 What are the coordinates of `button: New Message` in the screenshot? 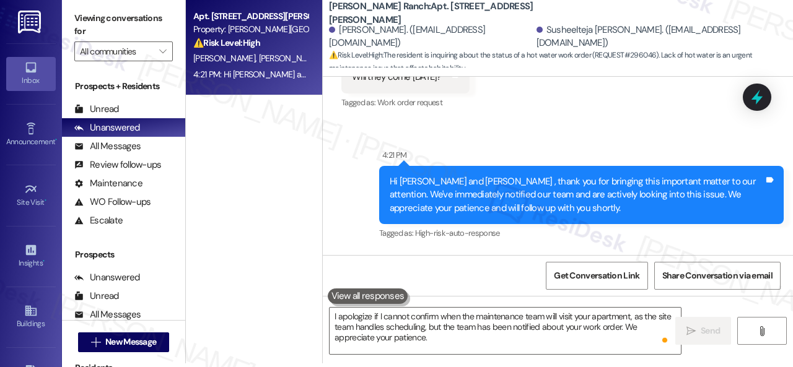 It's located at (124, 343).